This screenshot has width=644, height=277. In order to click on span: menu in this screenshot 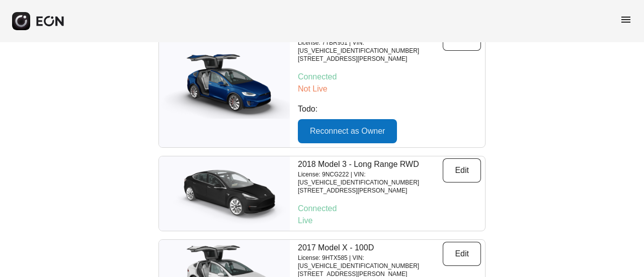, I will do `click(626, 19)`.